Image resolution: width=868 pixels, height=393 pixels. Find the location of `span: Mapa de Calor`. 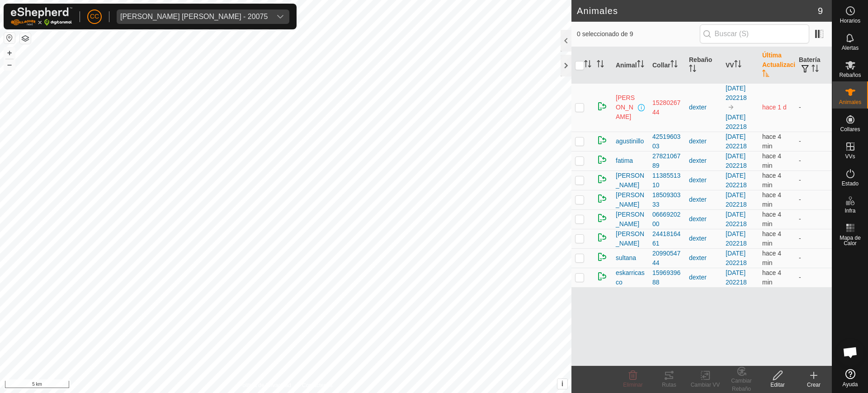

span: Mapa de Calor is located at coordinates (850, 241).